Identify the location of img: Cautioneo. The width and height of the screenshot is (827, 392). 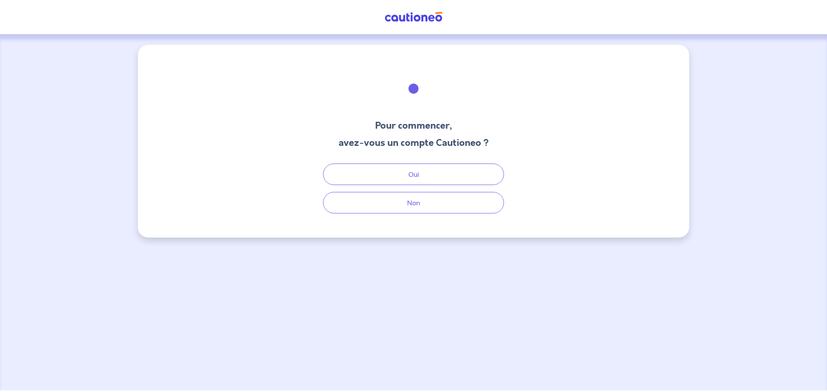
(413, 17).